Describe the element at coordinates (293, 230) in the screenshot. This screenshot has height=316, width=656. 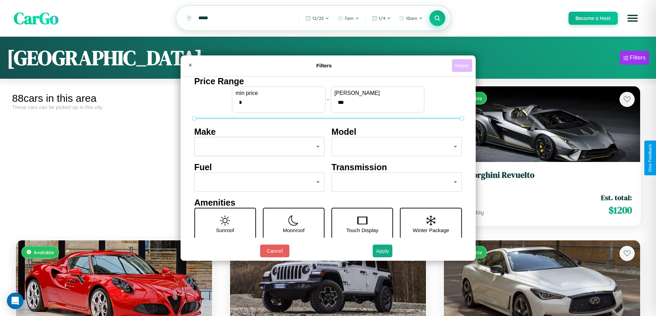
I see `p: Moonroof` at that location.